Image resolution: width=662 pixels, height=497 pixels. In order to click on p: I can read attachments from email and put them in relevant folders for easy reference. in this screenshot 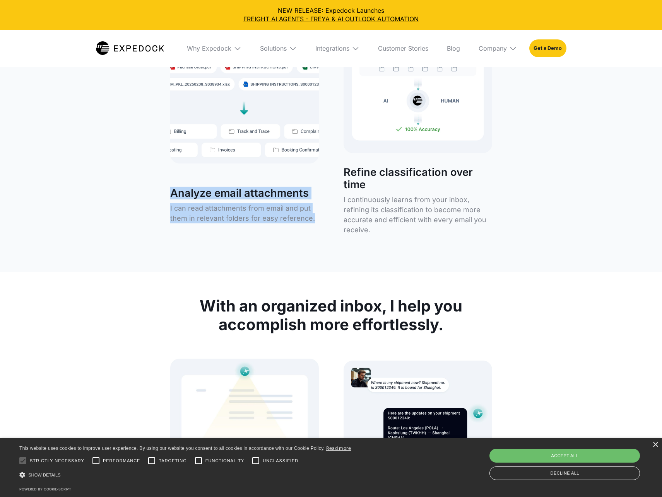, I will do `click(244, 213)`.